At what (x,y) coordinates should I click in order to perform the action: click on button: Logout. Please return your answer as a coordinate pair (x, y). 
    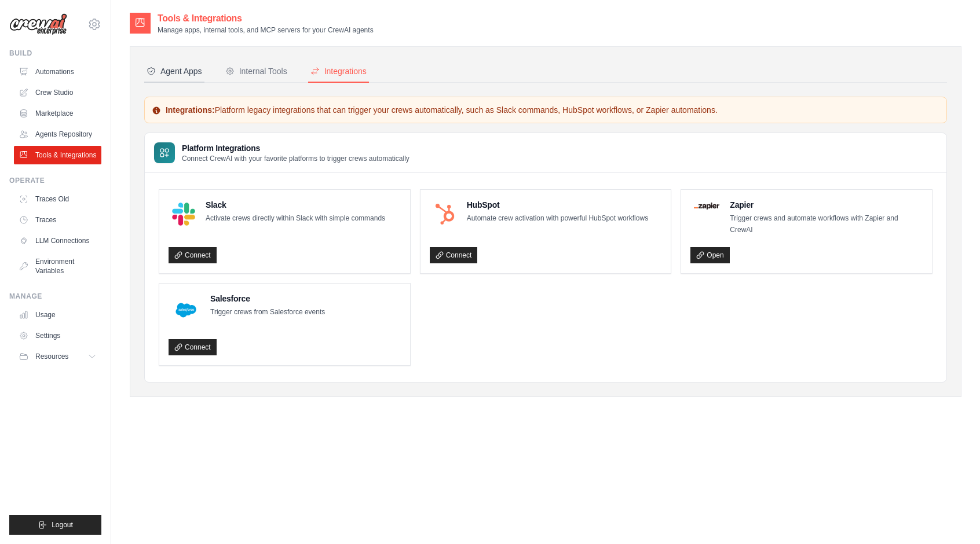
    Looking at the image, I should click on (55, 525).